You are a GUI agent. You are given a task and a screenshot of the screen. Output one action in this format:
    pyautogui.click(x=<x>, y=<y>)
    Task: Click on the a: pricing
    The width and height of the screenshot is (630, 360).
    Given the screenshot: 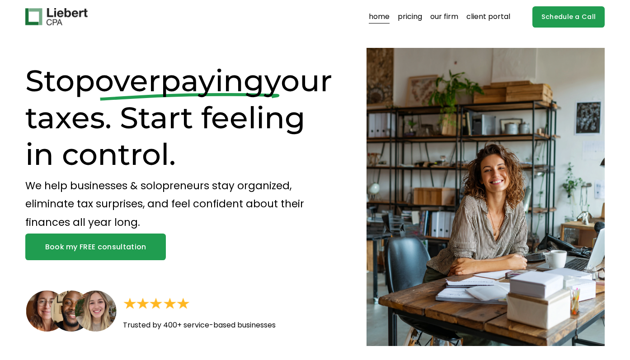 What is the action you would take?
    pyautogui.click(x=410, y=17)
    